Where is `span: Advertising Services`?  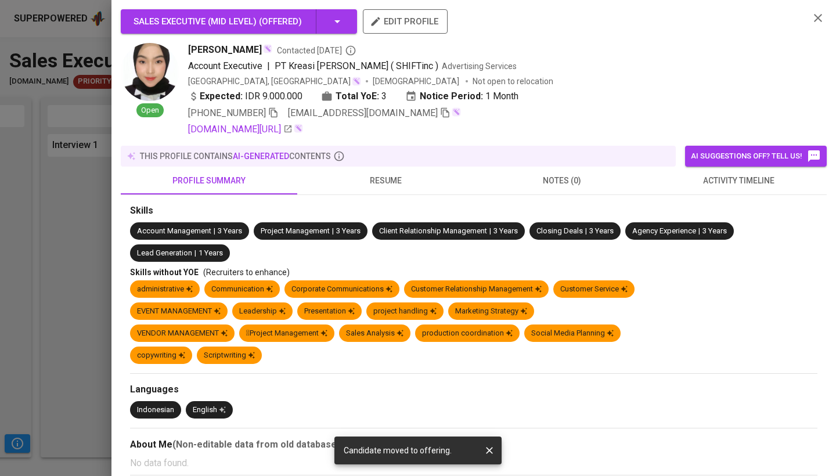 span: Advertising Services is located at coordinates (479, 66).